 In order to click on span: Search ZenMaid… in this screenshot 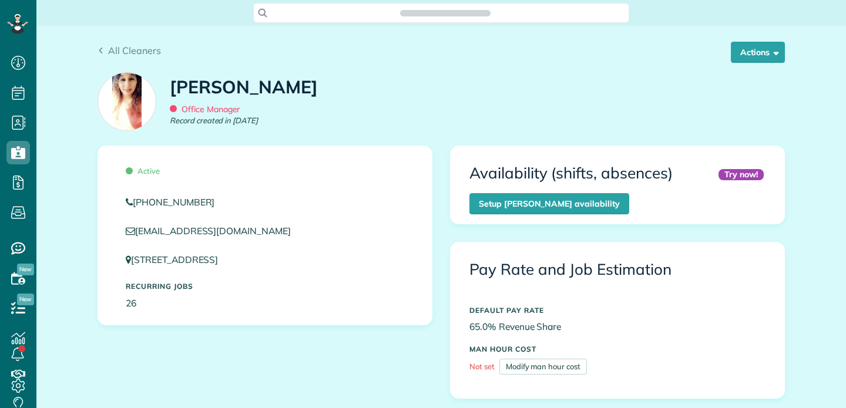, I will do `click(445, 13)`.